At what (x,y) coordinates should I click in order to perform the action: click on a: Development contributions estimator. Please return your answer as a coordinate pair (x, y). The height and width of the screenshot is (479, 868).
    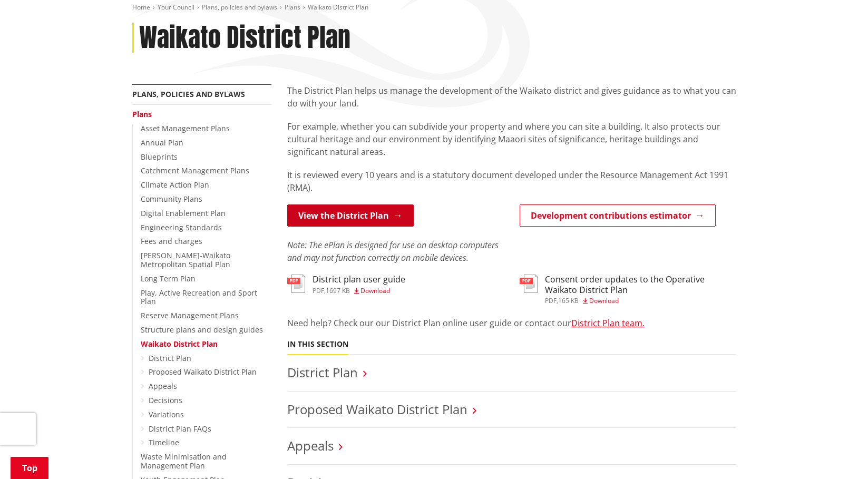
    Looking at the image, I should click on (618, 215).